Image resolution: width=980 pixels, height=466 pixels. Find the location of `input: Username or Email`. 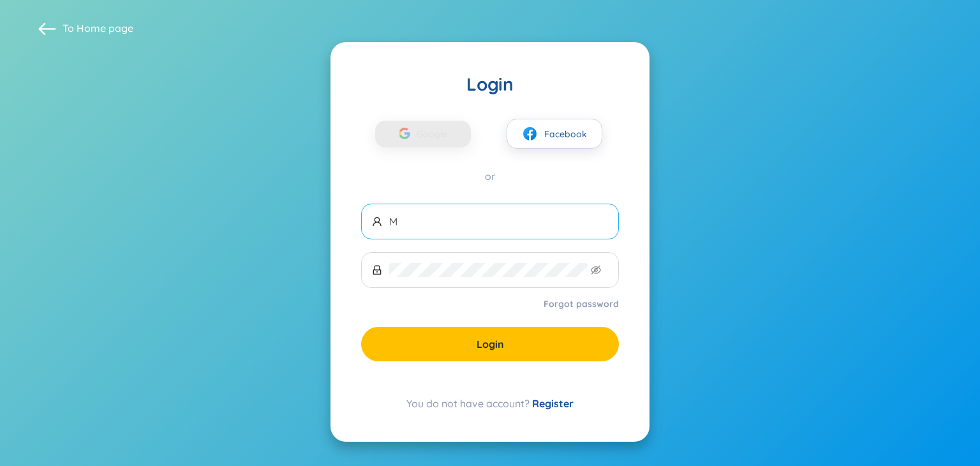

input: Username or Email is located at coordinates (498, 222).